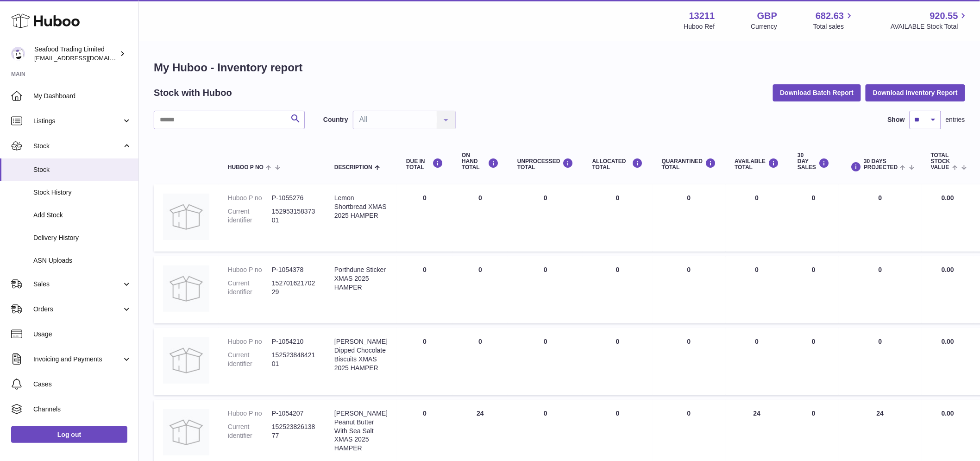  What do you see at coordinates (82, 409) in the screenshot?
I see `span: Channels` at bounding box center [82, 409].